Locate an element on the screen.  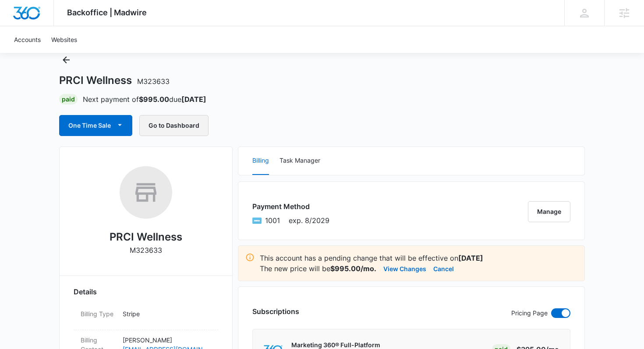
h3: Subscriptions is located at coordinates (275, 312).